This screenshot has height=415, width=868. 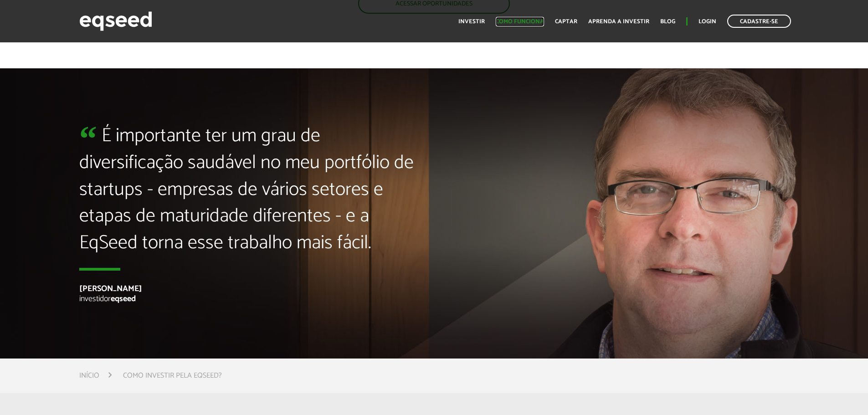 I want to click on a: Investir, so click(x=471, y=21).